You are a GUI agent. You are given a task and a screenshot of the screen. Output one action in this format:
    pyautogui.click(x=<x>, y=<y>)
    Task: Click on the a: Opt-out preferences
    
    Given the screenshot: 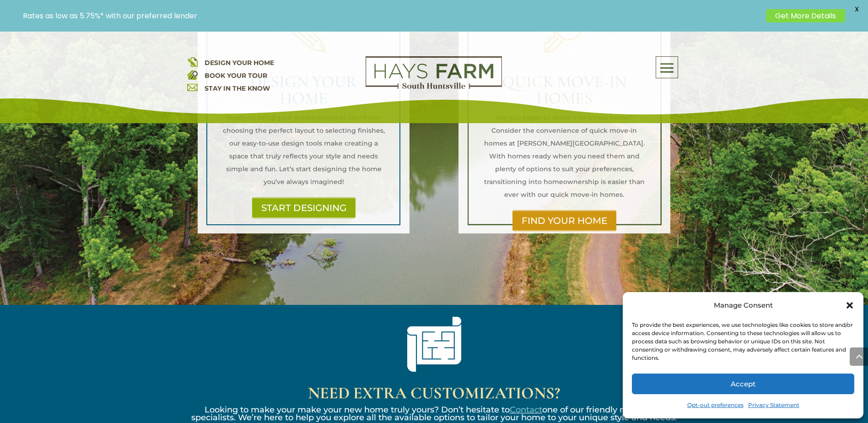 What is the action you would take?
    pyautogui.click(x=715, y=405)
    